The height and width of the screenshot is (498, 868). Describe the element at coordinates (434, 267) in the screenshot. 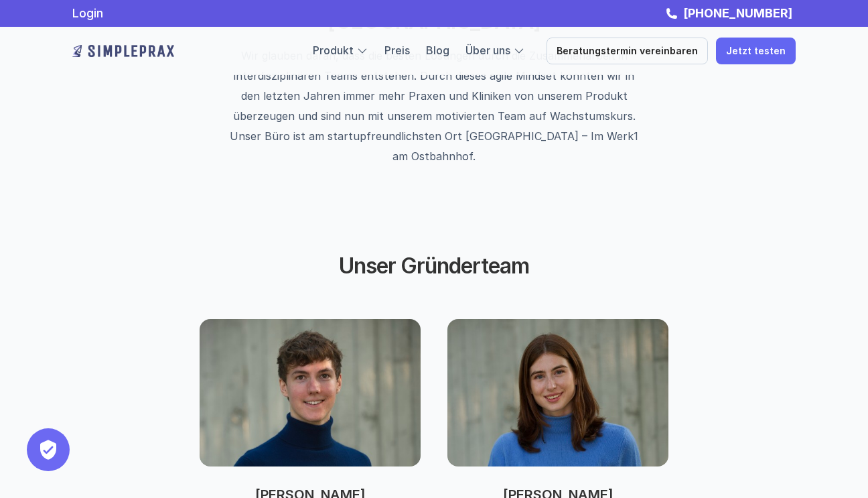

I see `h2: Unser Gründerteam` at that location.